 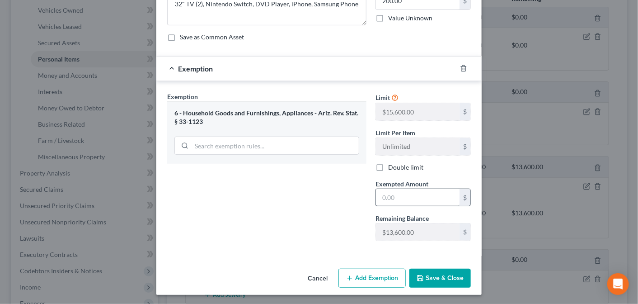 What do you see at coordinates (212, 37) in the screenshot?
I see `label: Save as Common Asset` at bounding box center [212, 37].